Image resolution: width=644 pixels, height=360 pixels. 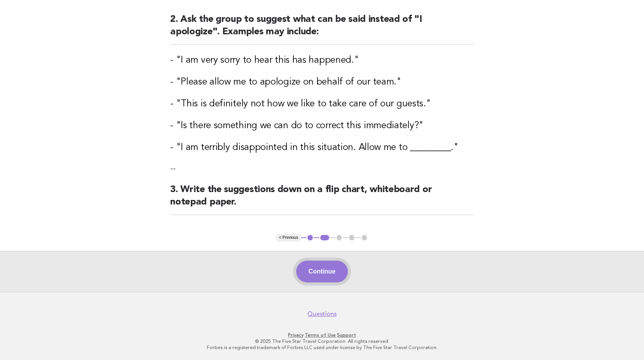 I want to click on a: Questions, so click(x=322, y=313).